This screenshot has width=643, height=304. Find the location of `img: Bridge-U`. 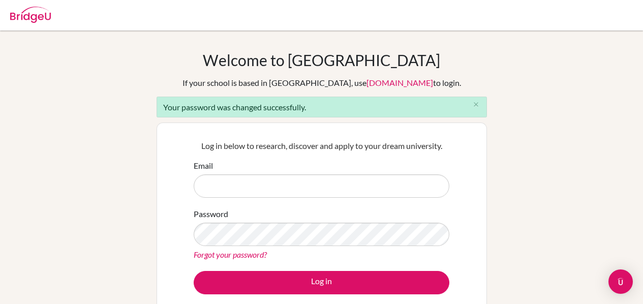

img: Bridge-U is located at coordinates (30, 15).